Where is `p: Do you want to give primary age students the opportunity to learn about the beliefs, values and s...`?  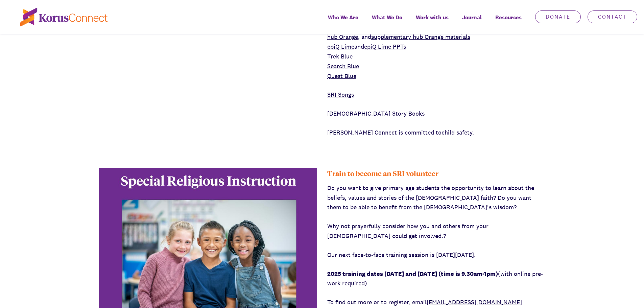 p: Do you want to give primary age students the opportunity to learn about the beliefs, values and s... is located at coordinates (436, 198).